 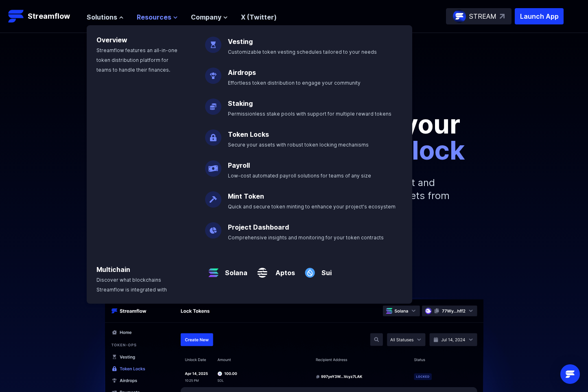 What do you see at coordinates (283, 270) in the screenshot?
I see `p: Aptos` at bounding box center [283, 270].